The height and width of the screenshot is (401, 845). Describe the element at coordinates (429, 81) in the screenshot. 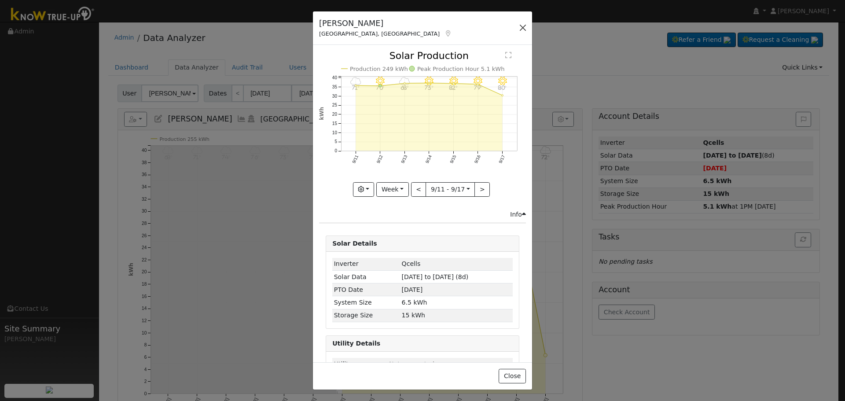

I see `i: 9/14 - Clear` at that location.